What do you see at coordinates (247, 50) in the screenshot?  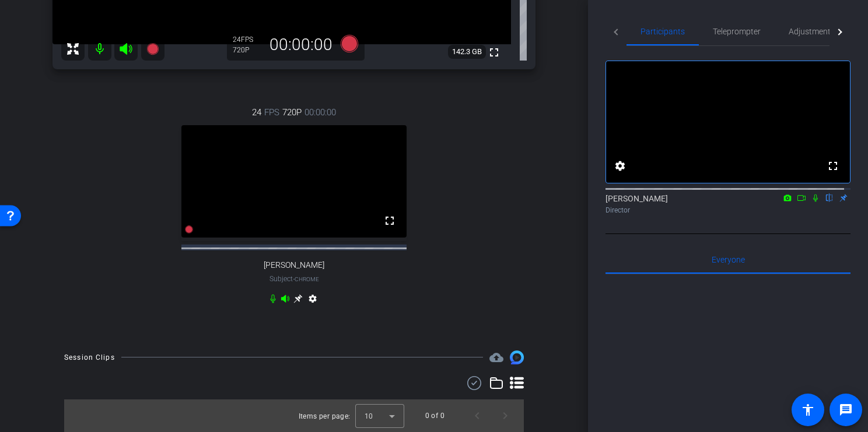 I see `div: 720P` at bounding box center [247, 50].